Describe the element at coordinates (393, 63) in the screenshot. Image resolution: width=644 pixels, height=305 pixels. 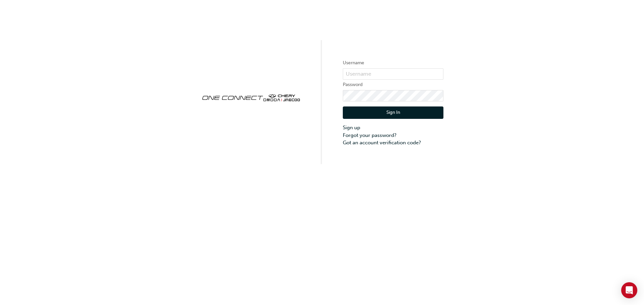
I see `label: Username` at that location.